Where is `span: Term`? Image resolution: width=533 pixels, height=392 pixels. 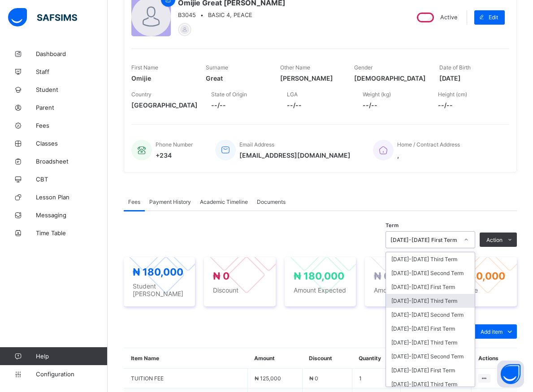
span: Term is located at coordinates (391, 226).